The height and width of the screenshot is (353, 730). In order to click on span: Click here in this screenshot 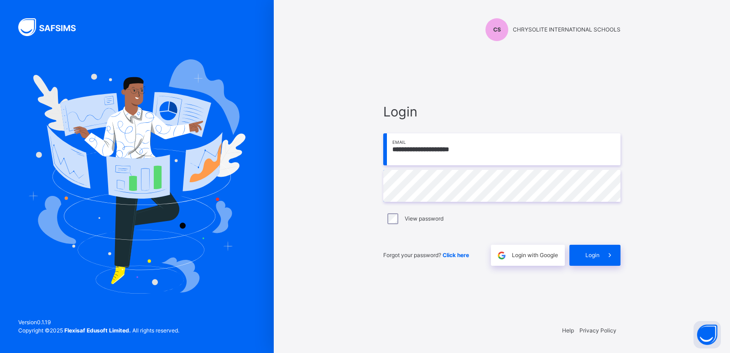, I will do `click(456, 255)`.